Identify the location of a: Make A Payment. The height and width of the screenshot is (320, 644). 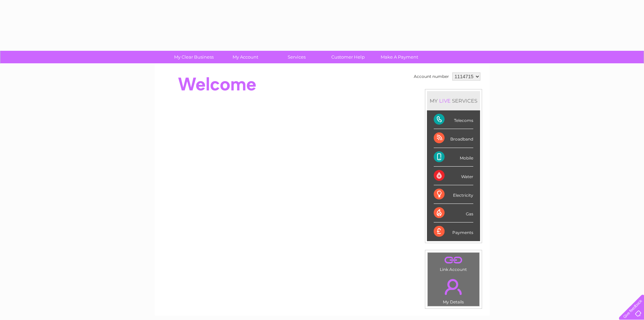
(400, 57).